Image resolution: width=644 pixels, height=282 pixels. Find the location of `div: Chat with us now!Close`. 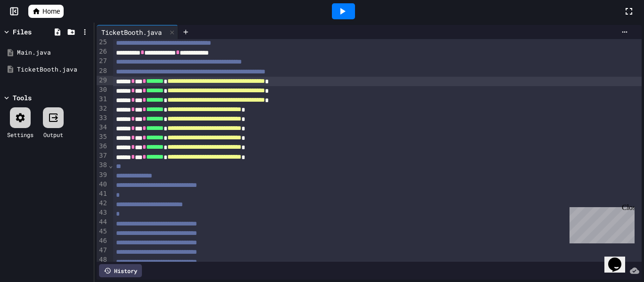

div: Chat with us now!Close is located at coordinates (34, 32).